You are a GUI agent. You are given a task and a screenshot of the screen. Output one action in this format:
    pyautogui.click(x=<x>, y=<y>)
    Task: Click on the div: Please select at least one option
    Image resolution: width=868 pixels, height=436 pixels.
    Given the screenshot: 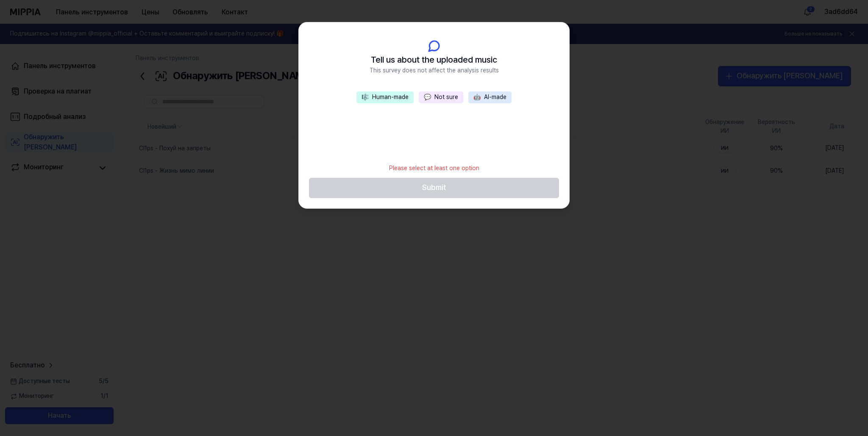 What is the action you would take?
    pyautogui.click(x=434, y=168)
    